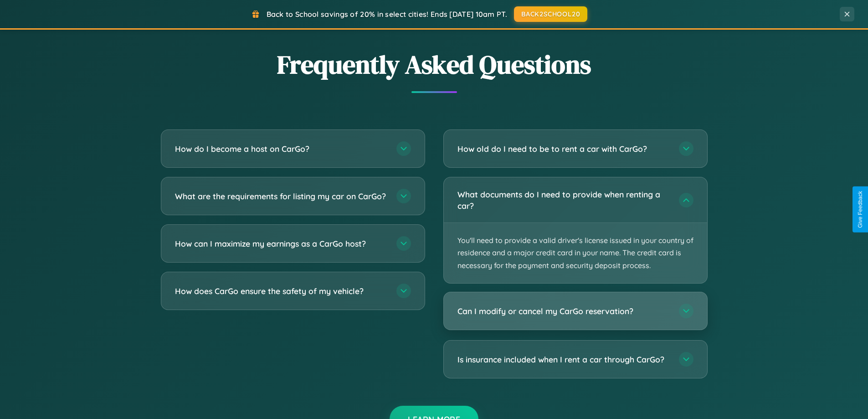  Describe the element at coordinates (281, 291) in the screenshot. I see `h3: How does CarGo ensure the safety of my vehicle?` at that location.